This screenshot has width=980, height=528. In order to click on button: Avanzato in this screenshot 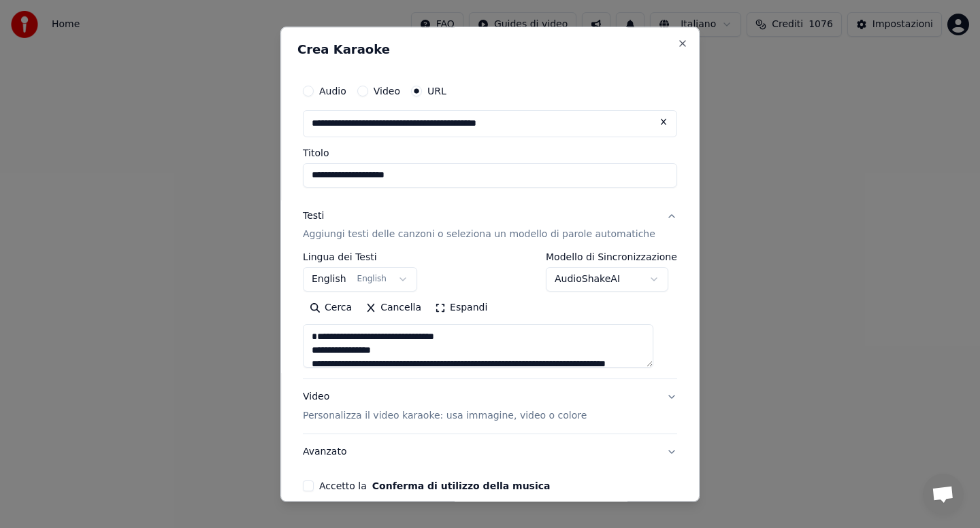, I will do `click(490, 453)`.